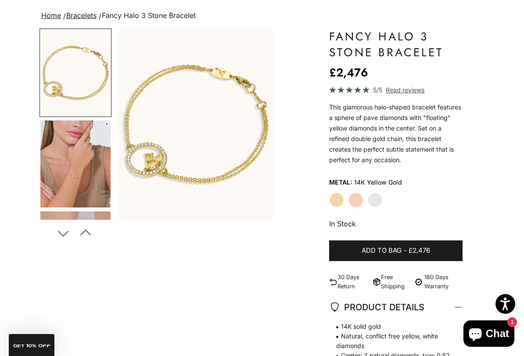 This screenshot has height=356, width=524. I want to click on span: Read reviews, so click(405, 90).